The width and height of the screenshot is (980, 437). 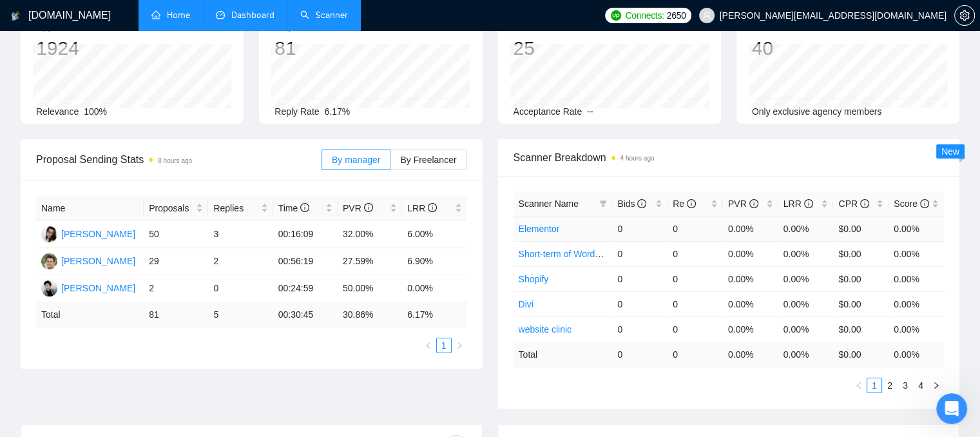 What do you see at coordinates (428, 345) in the screenshot?
I see `span: left` at bounding box center [428, 345].